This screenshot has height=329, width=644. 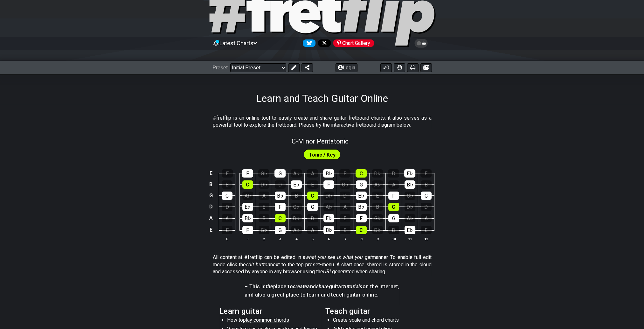 I want to click on th: 3, so click(x=280, y=239).